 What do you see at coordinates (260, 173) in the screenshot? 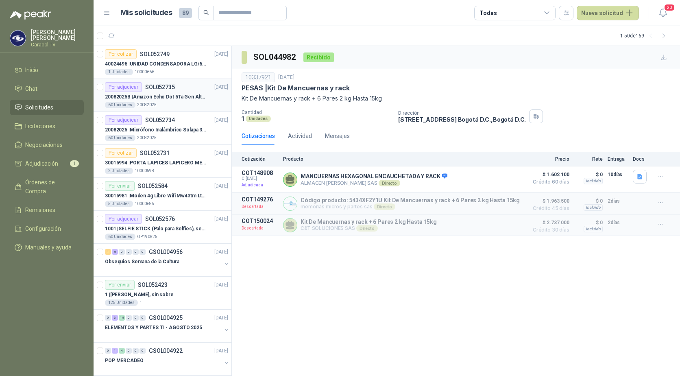
I see `p: COT148908` at bounding box center [260, 173].